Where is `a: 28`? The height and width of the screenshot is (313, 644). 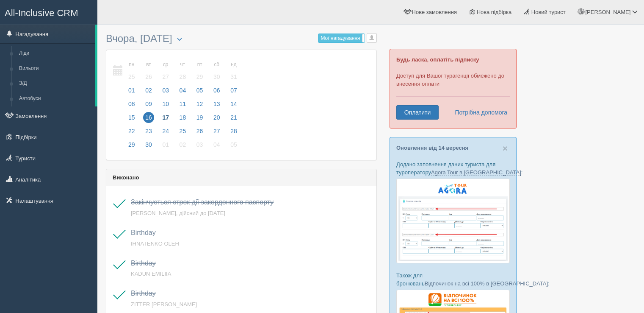 a: 28 is located at coordinates (232, 133).